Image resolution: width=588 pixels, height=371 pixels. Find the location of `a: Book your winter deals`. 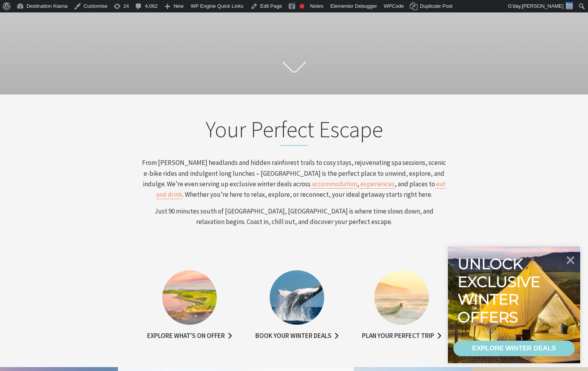

a: Book your winter deals is located at coordinates (297, 336).